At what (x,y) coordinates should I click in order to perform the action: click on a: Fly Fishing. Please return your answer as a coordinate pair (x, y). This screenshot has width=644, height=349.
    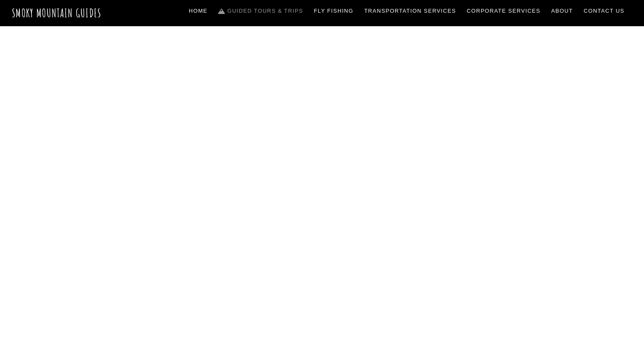
    Looking at the image, I should click on (334, 11).